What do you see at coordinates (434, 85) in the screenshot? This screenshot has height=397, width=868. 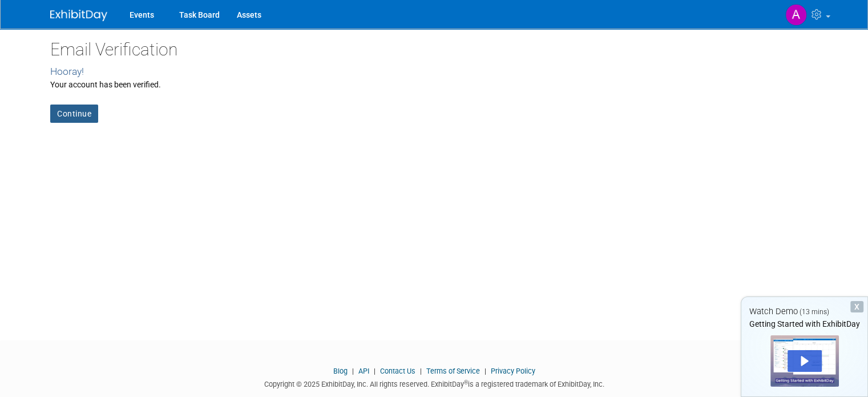 I see `div: Your account has been verified.` at bounding box center [434, 85].